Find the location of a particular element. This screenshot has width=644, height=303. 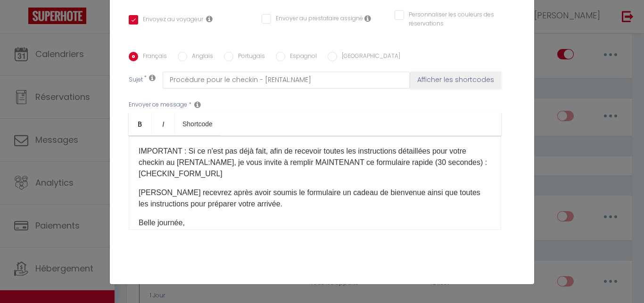

button: Ouvrir le widget de chat LiveChat is located at coordinates (22, 18).